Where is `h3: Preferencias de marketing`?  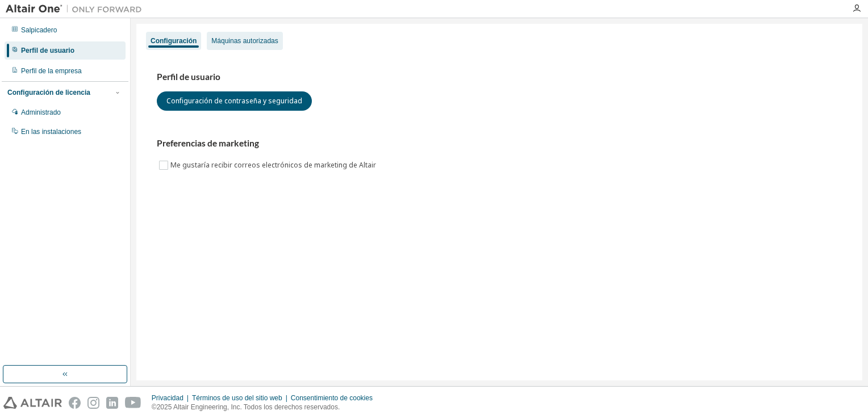
h3: Preferencias de marketing is located at coordinates (500, 144).